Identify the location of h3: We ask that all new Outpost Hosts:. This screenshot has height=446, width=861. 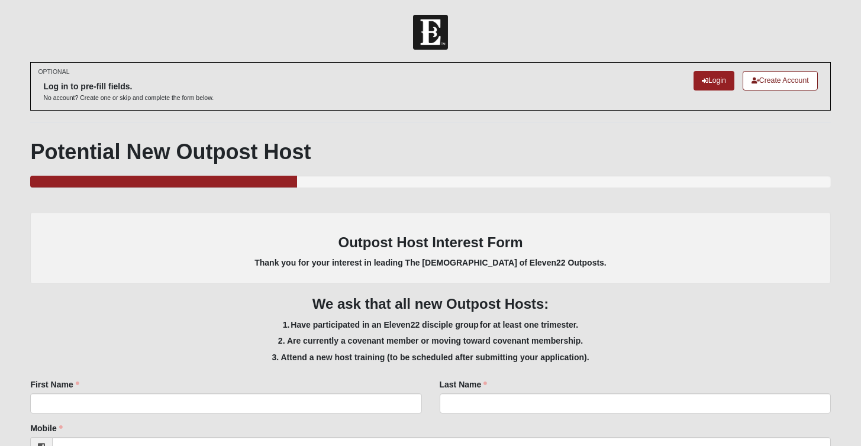
(430, 304).